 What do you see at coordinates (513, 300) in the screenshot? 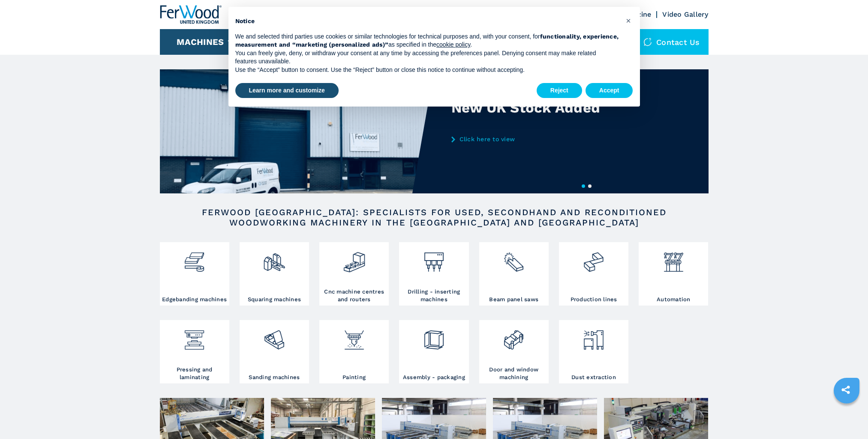
I see `h3: Beam panel saws` at bounding box center [513, 300].